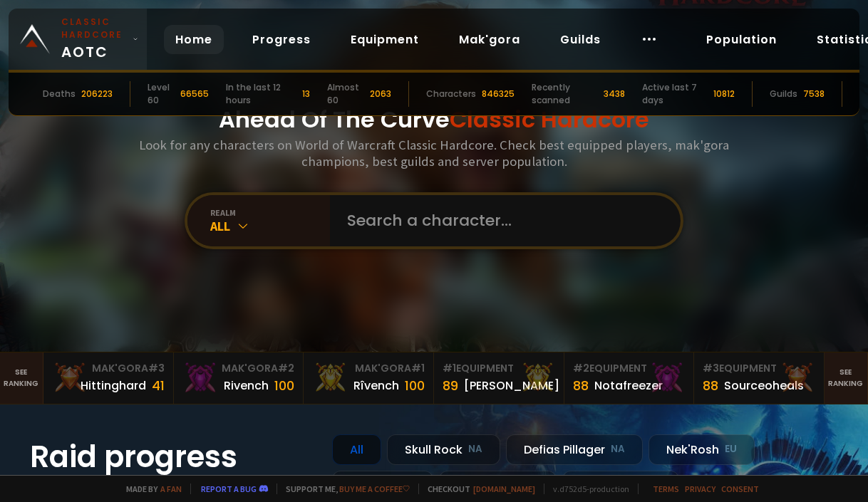  Describe the element at coordinates (575, 450) in the screenshot. I see `div: Defias Pillager` at that location.